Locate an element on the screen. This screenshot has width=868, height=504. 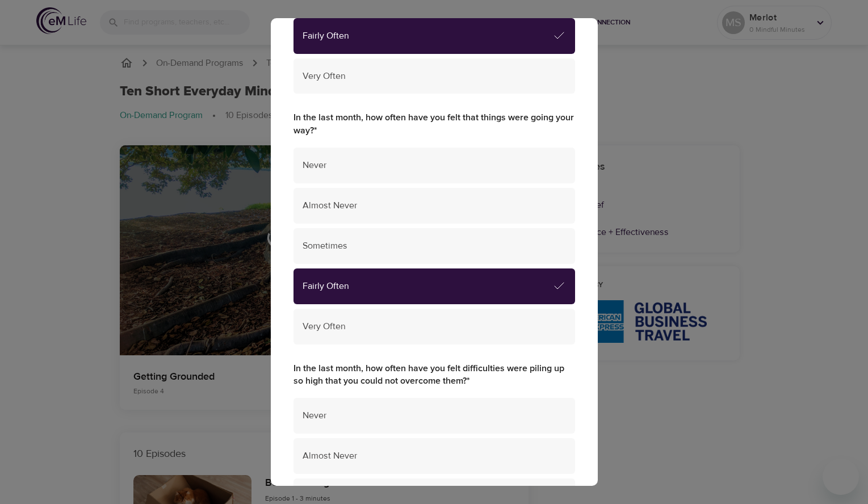
label: In the last month, how often have you felt difficulties were piling up so high that you could not... is located at coordinates (434, 375).